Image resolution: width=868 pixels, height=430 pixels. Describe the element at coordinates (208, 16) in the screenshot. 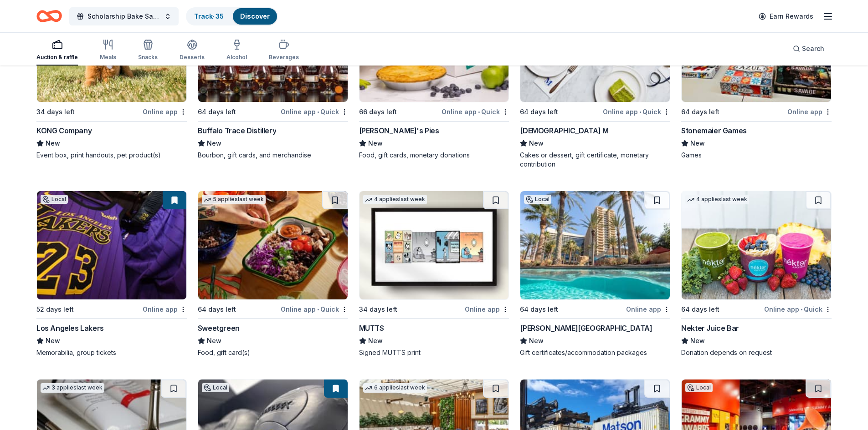

I see `a: Track· 35` at that location.